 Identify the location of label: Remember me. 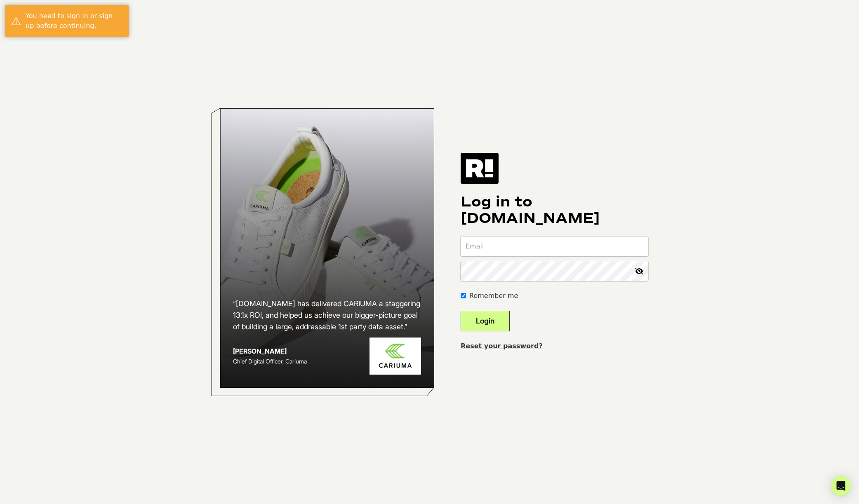
(493, 296).